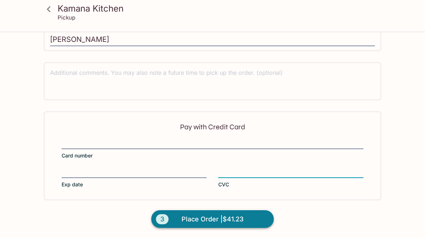  Describe the element at coordinates (213, 40) in the screenshot. I see `input: Enter first and last name` at that location.